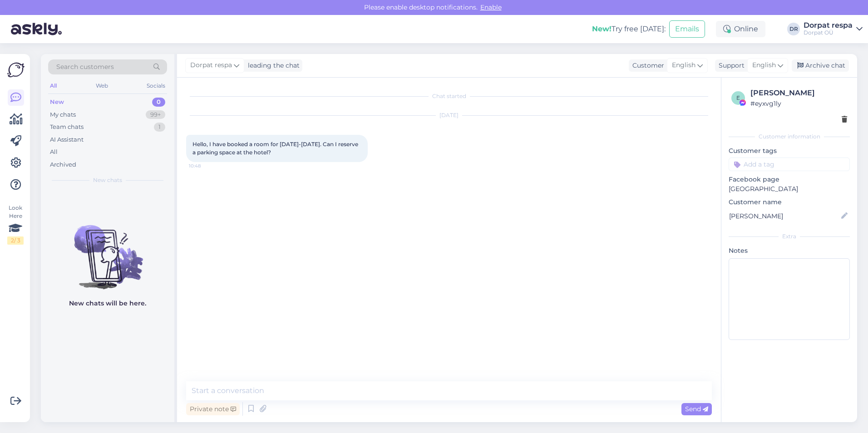  I want to click on div: 1, so click(159, 127).